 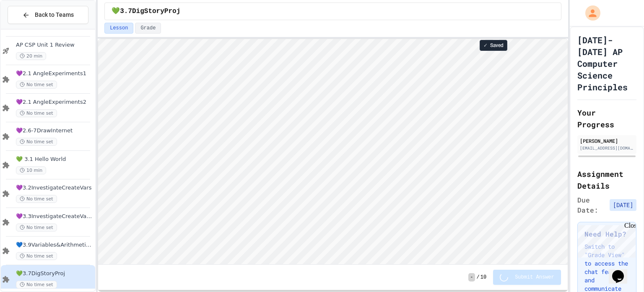 What do you see at coordinates (607, 119) in the screenshot?
I see `h2: Your Progress` at bounding box center [607, 119].